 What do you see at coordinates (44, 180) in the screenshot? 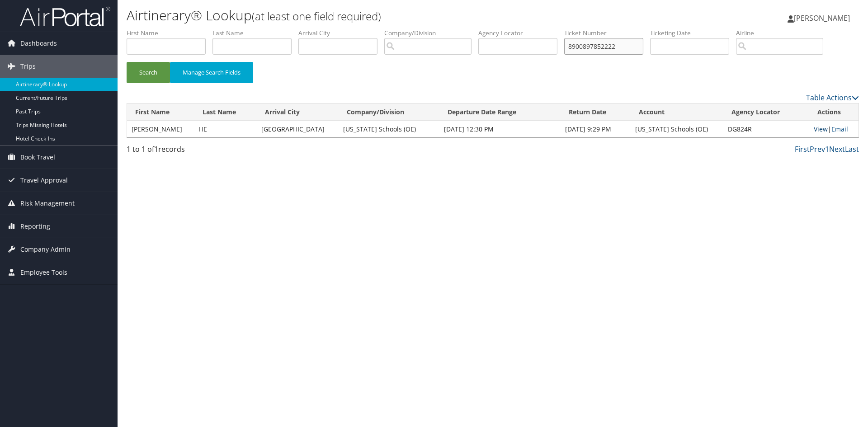
I see `span: Travel Approval` at bounding box center [44, 180].